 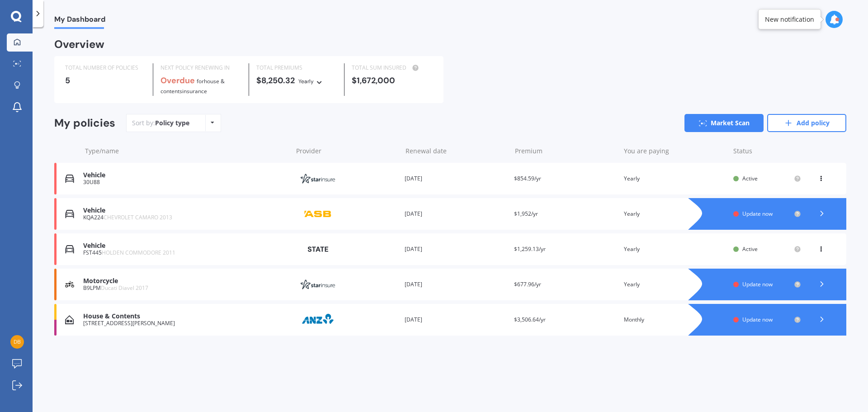 I want to click on div: KQA224, so click(x=185, y=218).